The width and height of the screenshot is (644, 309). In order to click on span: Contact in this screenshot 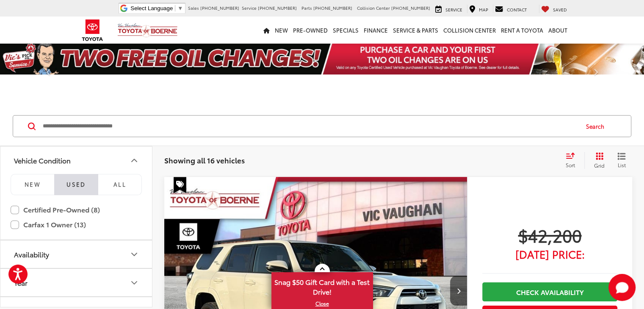, I will do `click(516, 9)`.